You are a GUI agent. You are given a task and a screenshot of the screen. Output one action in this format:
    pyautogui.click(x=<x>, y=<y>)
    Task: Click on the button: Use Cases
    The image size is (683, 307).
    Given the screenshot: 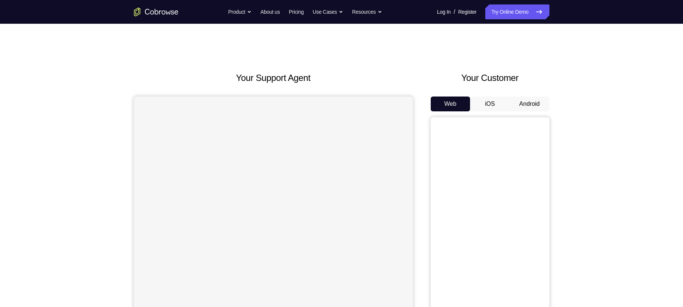 What is the action you would take?
    pyautogui.click(x=328, y=12)
    